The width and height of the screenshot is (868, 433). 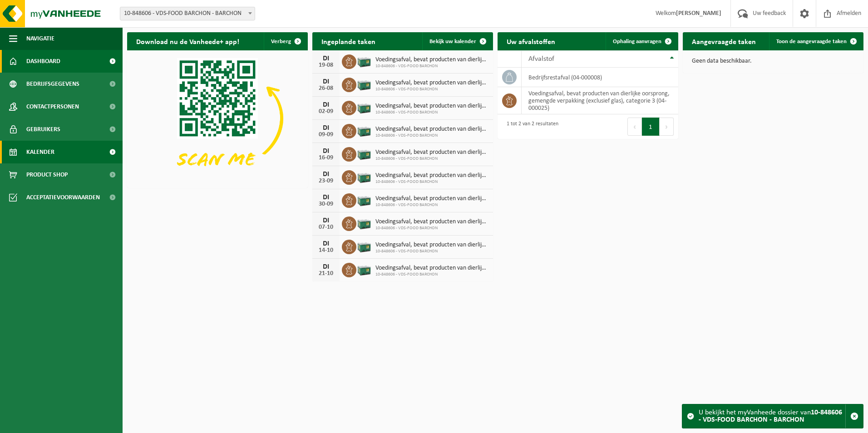 I want to click on a: Bekijk uw kalender, so click(x=457, y=41).